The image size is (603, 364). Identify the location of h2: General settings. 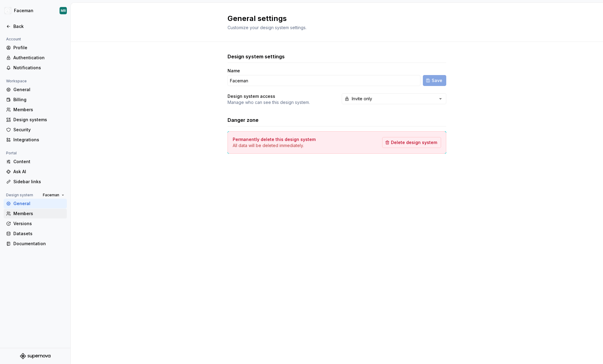
(333, 18).